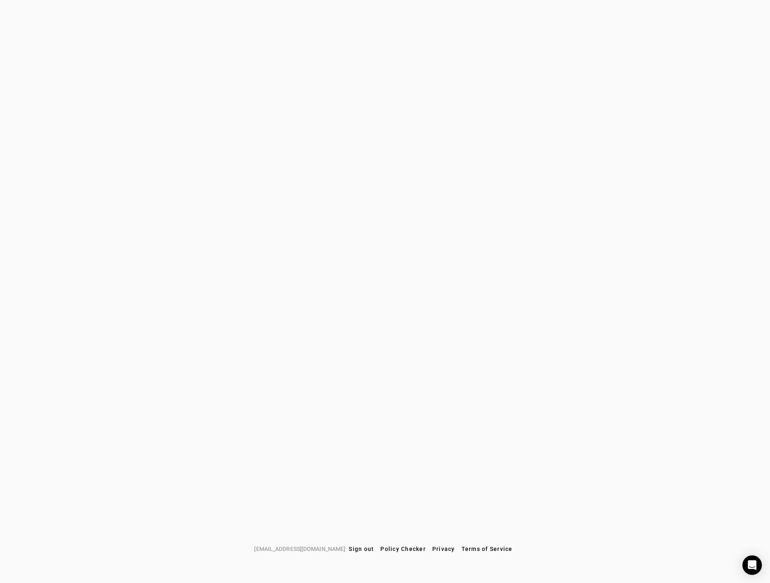 This screenshot has width=770, height=583. I want to click on button: Privacy, so click(443, 549).